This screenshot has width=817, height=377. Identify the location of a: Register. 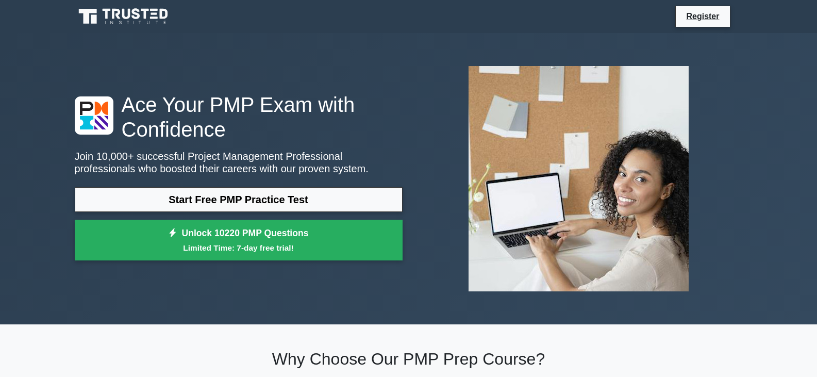
(703, 16).